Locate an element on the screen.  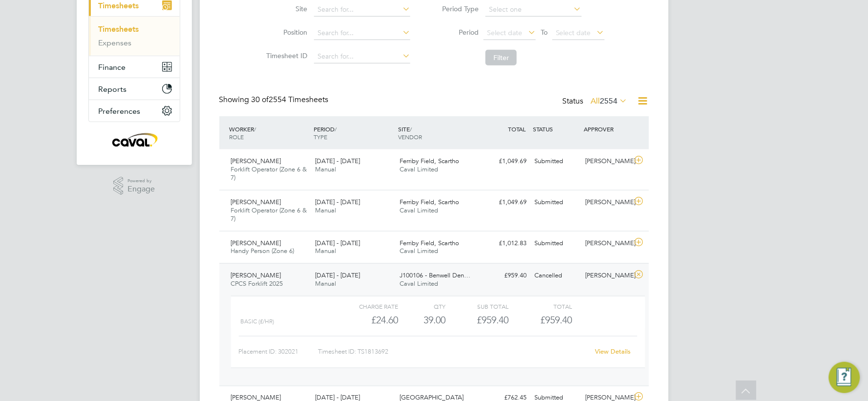
span: 2554 Timesheets is located at coordinates (290, 100).